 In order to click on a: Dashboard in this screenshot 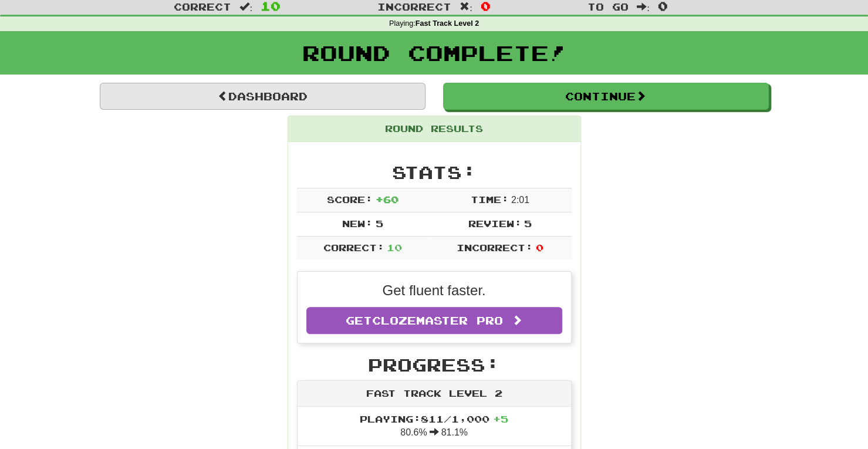, I will do `click(262, 96)`.